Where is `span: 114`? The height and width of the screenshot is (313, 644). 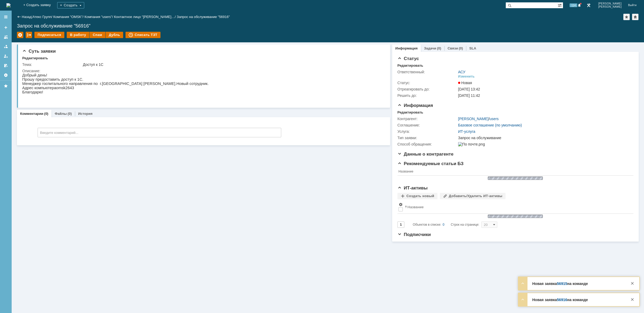
span: 114 is located at coordinates (573, 6).